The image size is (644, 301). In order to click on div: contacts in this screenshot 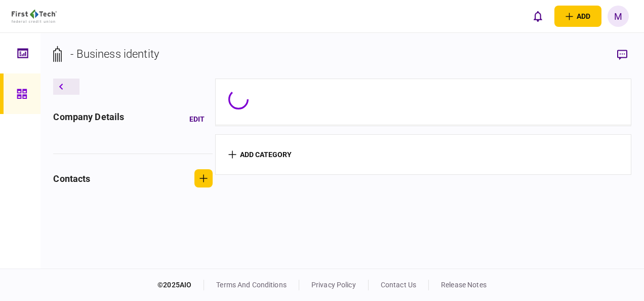, I will do `click(71, 178)`.